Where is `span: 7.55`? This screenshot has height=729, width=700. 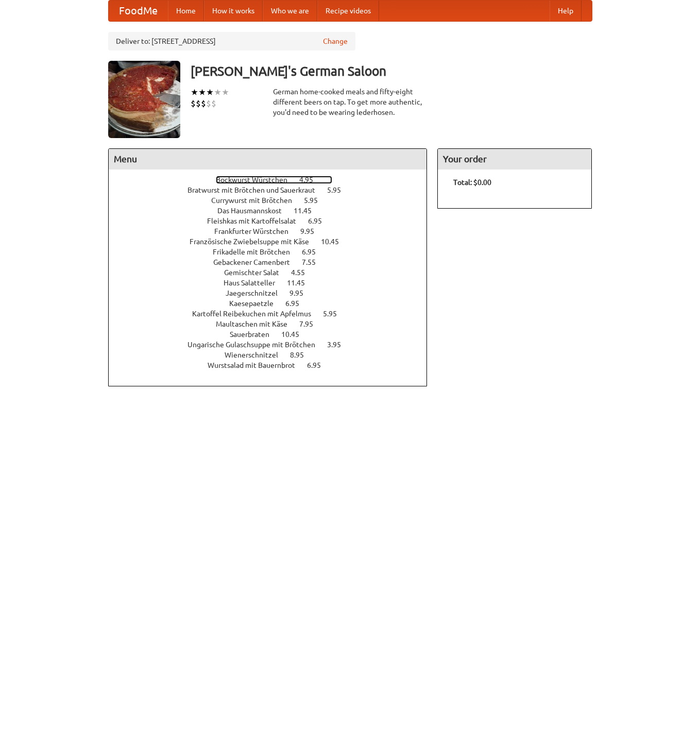
span: 7.55 is located at coordinates (314, 262).